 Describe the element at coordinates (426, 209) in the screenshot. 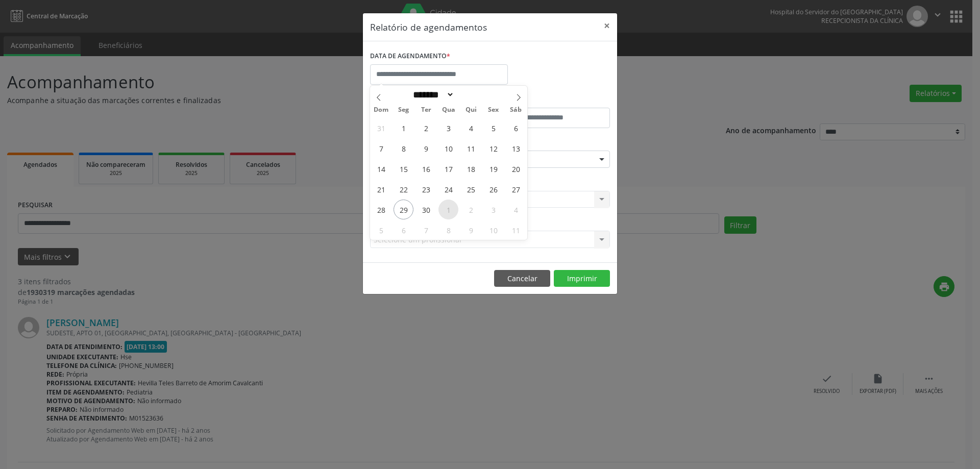

I see `span: Setembro 30, 2025` at that location.